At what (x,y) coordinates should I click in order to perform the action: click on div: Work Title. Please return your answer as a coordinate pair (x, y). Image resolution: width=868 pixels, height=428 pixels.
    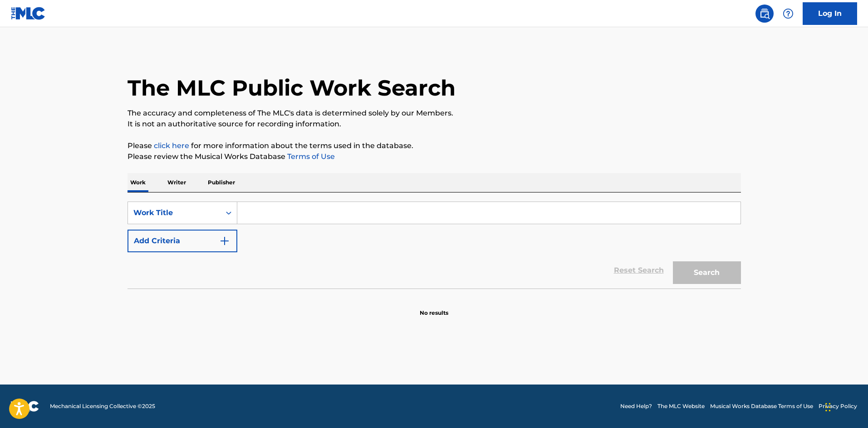
    Looking at the image, I should click on (174, 213).